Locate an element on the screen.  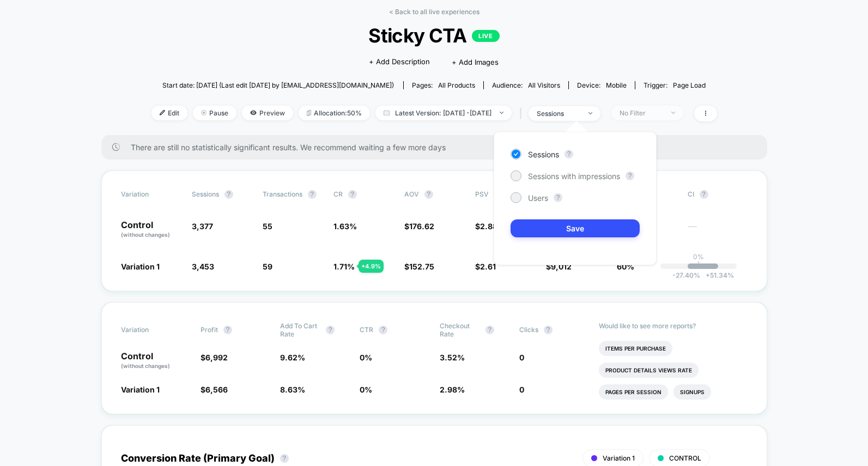
span: Allocation: 50% is located at coordinates (334, 112).